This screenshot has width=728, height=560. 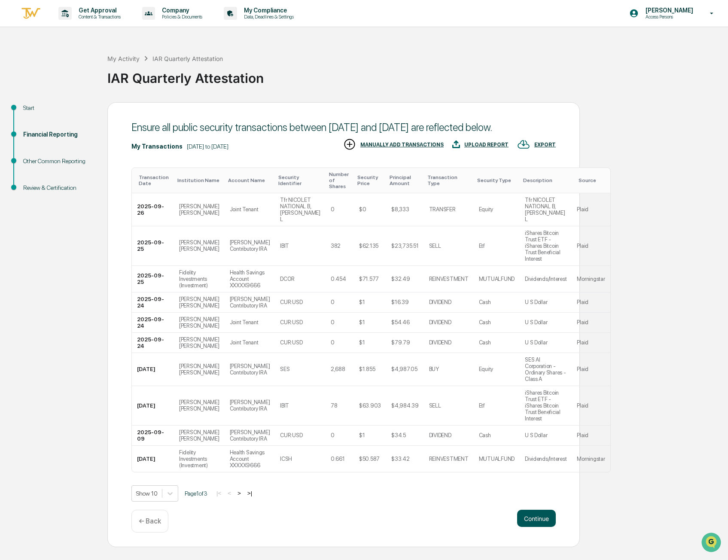 I want to click on p: Content & Transactions, so click(x=98, y=17).